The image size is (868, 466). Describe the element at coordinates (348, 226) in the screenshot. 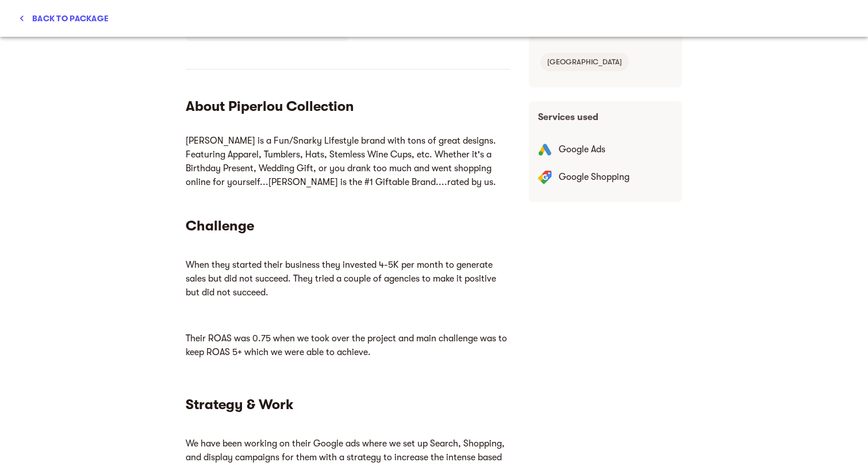

I see `h5: Challenge` at that location.